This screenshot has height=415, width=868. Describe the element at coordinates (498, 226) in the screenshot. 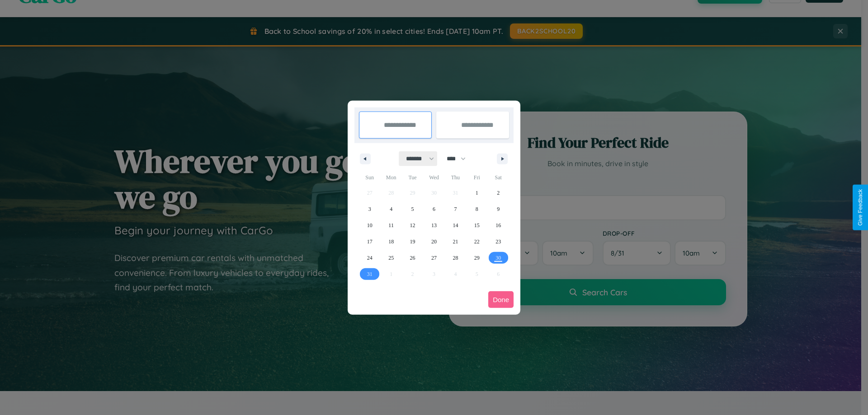

I see `button: 16` at that location.